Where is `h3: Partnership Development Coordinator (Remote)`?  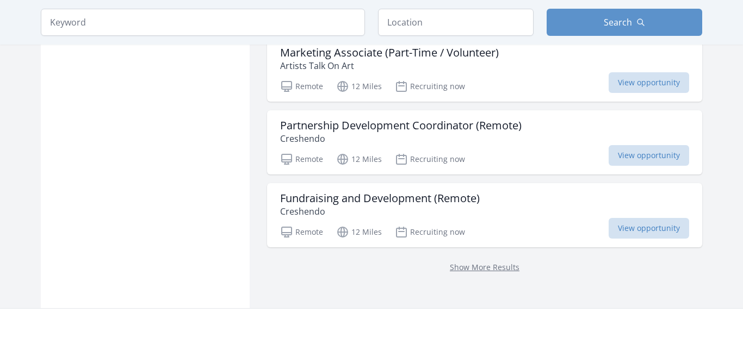 h3: Partnership Development Coordinator (Remote) is located at coordinates (401, 126).